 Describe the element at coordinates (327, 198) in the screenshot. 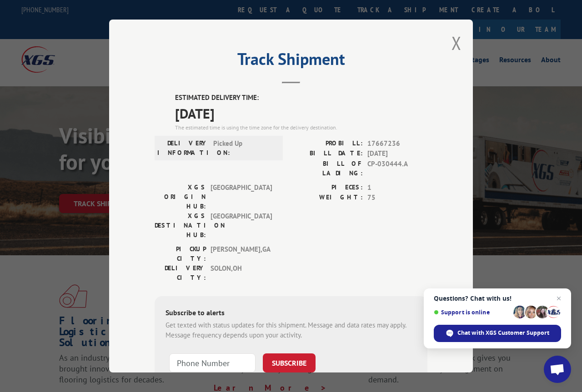

I see `label: WEIGHT:` at that location.